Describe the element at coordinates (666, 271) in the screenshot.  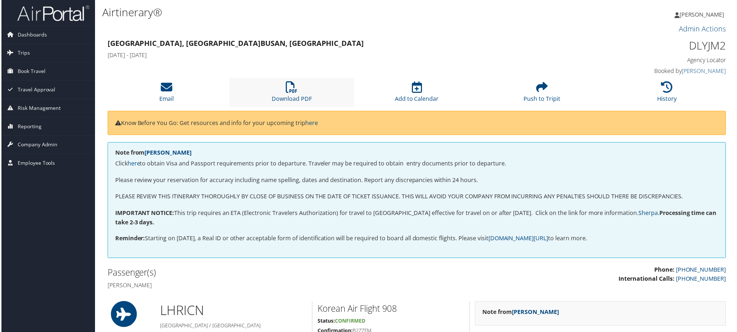
I see `strong: Phone:` at that location.